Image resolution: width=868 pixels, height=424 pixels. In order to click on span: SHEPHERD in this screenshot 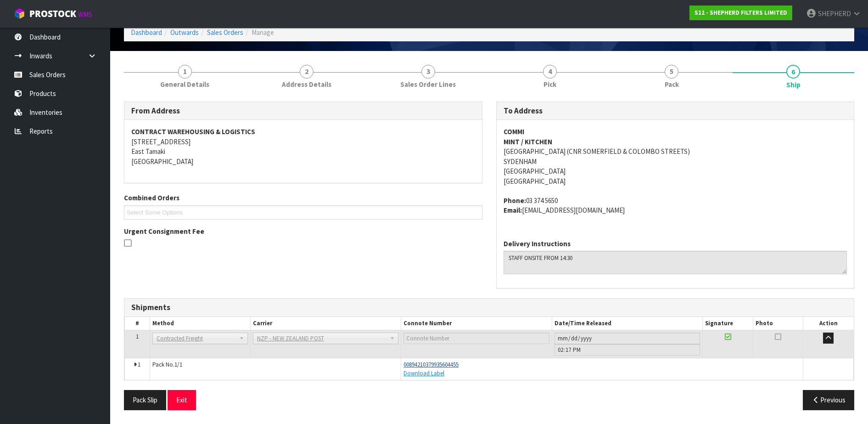, I will do `click(834, 13)`.